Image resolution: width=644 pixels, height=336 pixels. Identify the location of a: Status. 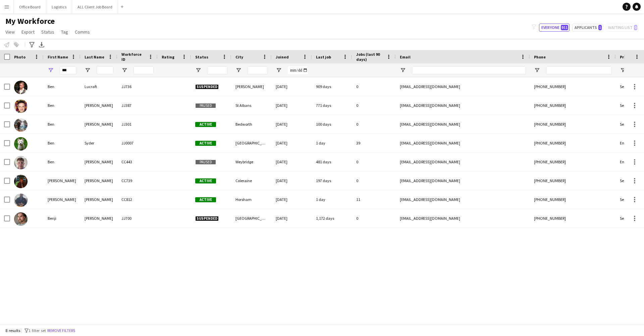
(48, 32).